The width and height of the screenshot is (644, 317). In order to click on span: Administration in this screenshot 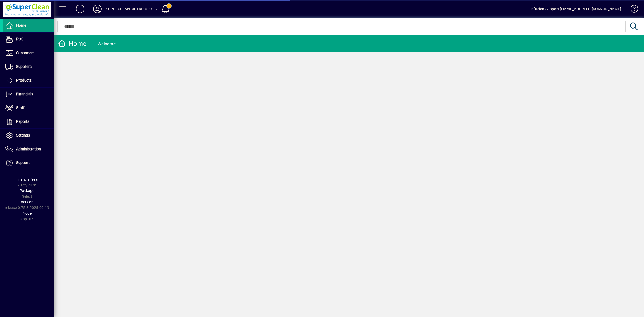, I will do `click(29, 149)`.